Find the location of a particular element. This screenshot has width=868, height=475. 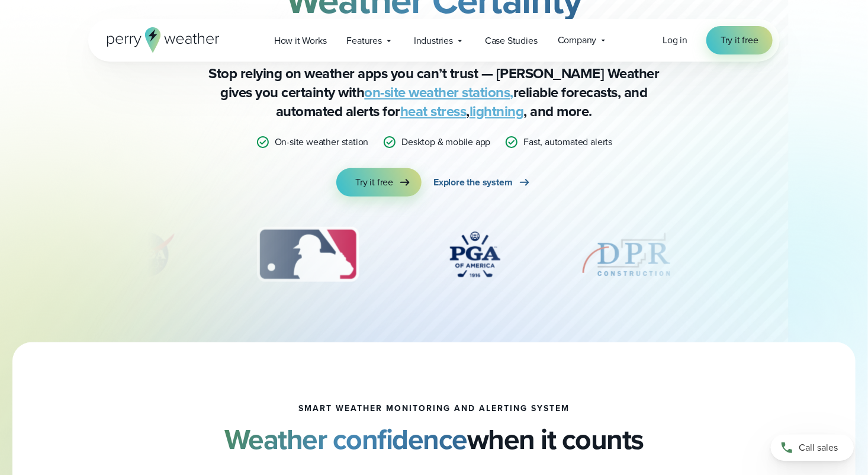

a: How it Works is located at coordinates (300, 40).